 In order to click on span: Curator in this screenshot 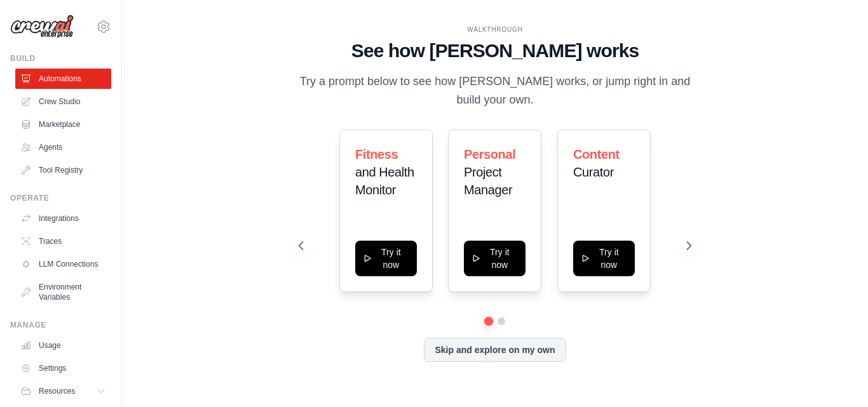, I will do `click(593, 172)`.